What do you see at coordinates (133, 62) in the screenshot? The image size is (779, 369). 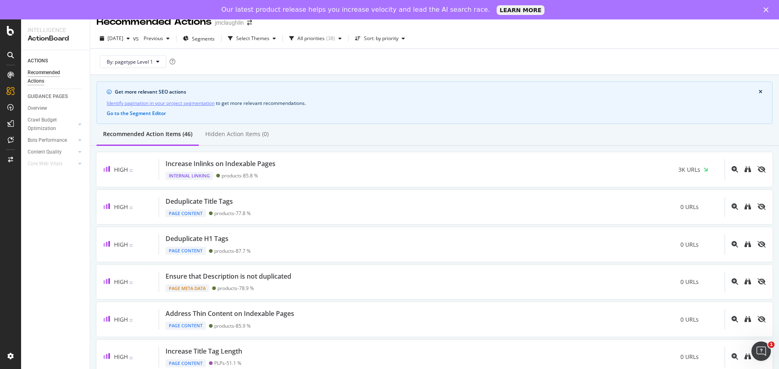 I see `button: By: pagetype Level 1` at bounding box center [133, 62].